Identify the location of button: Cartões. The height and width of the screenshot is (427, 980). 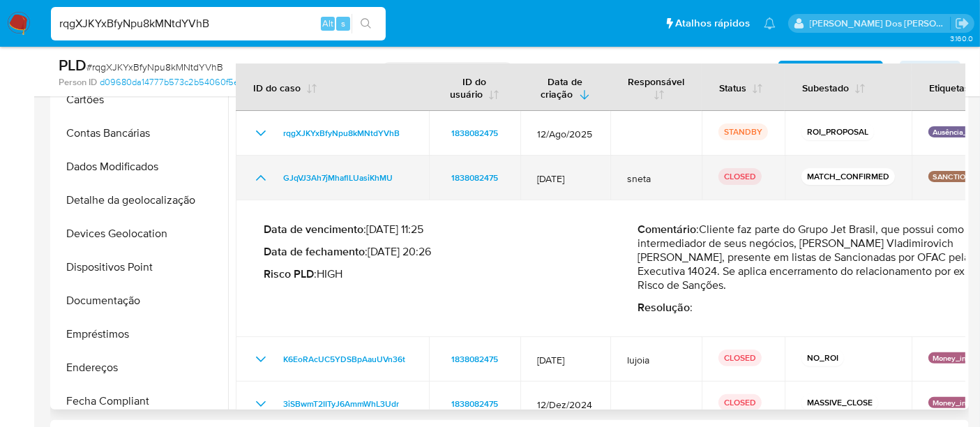
(141, 100).